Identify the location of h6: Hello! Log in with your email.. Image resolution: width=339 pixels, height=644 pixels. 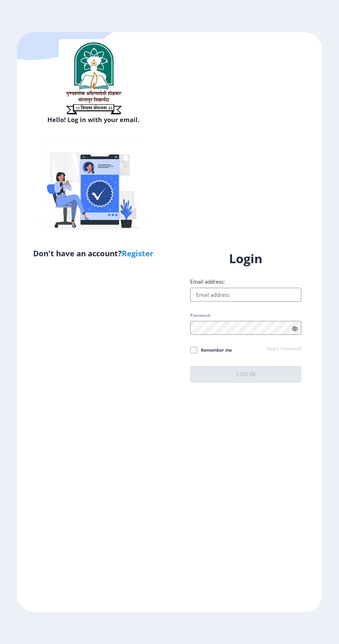
(93, 120).